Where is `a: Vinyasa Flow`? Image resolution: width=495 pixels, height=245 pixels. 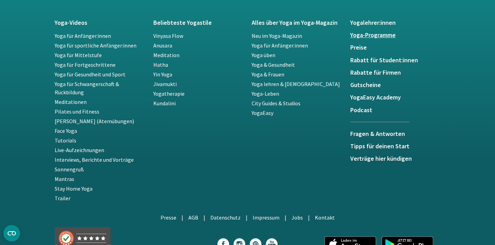 a: Vinyasa Flow is located at coordinates (168, 36).